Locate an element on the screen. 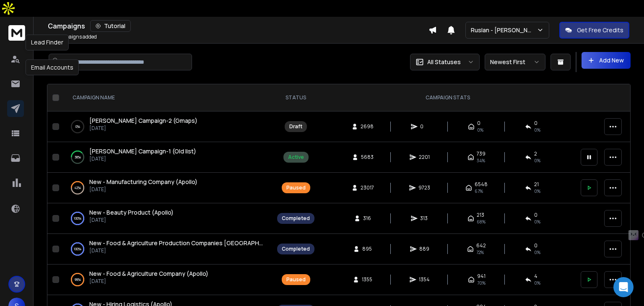  span: 895 is located at coordinates (367, 249).